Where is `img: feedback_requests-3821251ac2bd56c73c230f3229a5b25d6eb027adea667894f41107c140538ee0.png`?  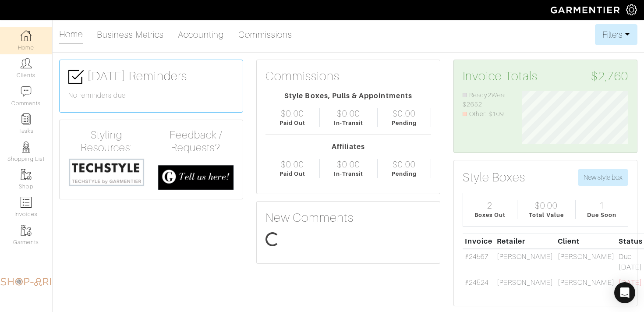 img: feedback_requests-3821251ac2bd56c73c230f3229a5b25d6eb027adea667894f41107c140538ee0.png is located at coordinates (196, 178).